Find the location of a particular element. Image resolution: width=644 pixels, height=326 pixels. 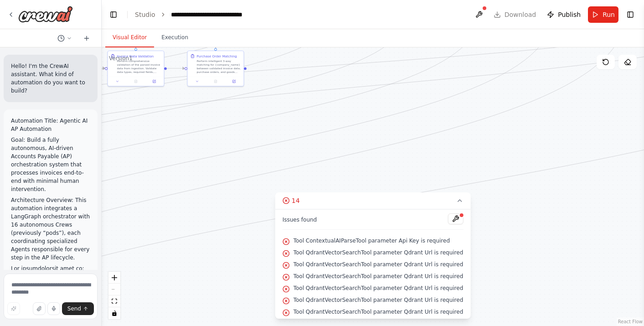

a: Studio is located at coordinates (145, 15).